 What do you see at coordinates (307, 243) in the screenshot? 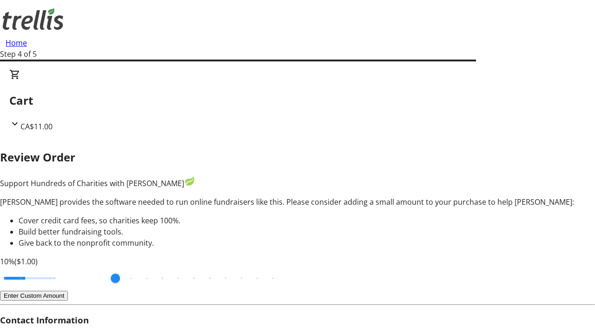
I see `li: Give back to the nonprofit community.` at bounding box center [307, 243].